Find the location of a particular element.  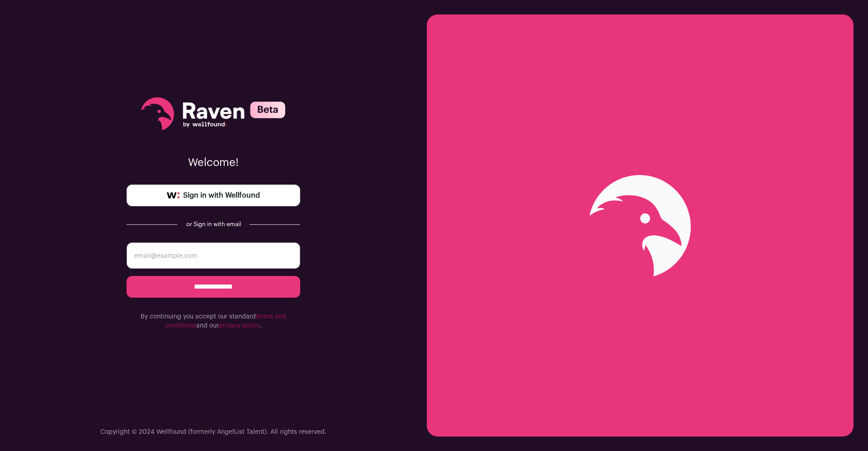

p: By continuing you accept our standard and our . is located at coordinates (214, 321).